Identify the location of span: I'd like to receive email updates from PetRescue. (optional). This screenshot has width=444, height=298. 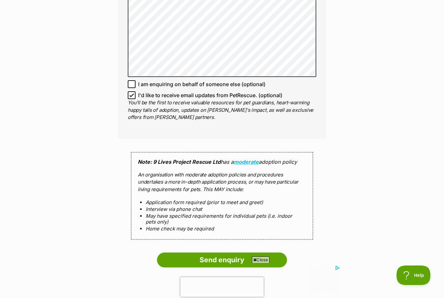
(210, 95).